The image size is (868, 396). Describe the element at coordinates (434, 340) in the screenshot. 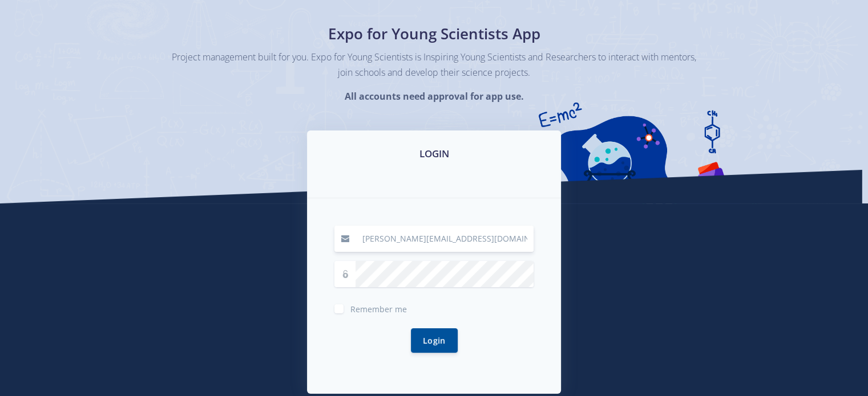

I see `button: Login` at that location.